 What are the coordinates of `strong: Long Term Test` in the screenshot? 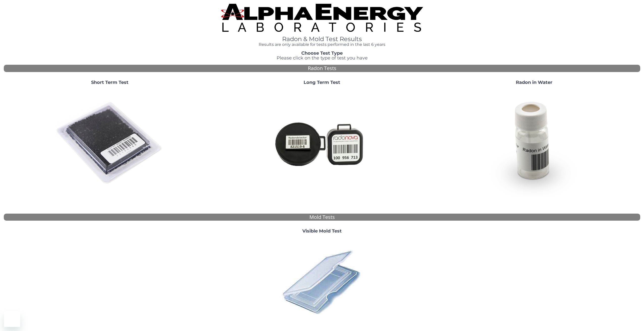 It's located at (321, 82).